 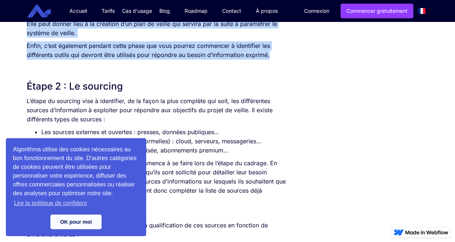 What do you see at coordinates (159, 86) in the screenshot?
I see `h2: Étape 2 : Le sourcing` at bounding box center [159, 86].